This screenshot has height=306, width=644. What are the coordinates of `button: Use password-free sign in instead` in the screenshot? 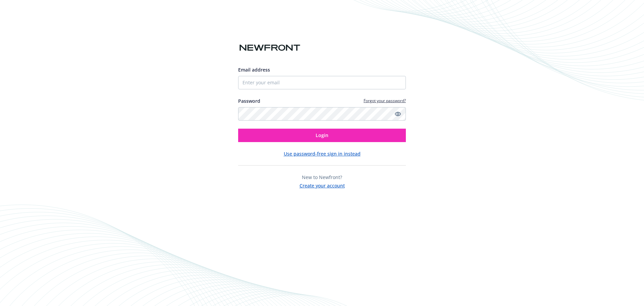 It's located at (322, 153).